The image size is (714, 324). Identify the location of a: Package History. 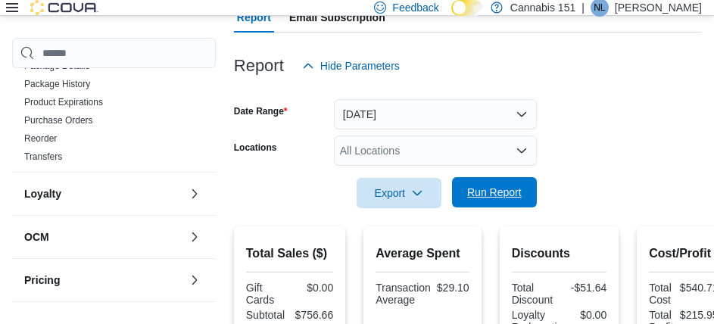
(57, 84).